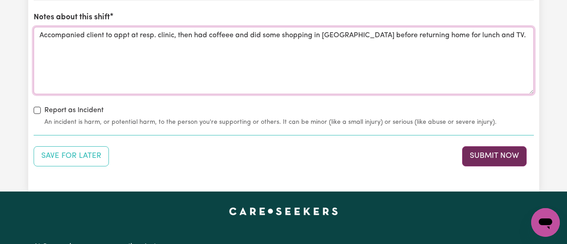  Describe the element at coordinates (289, 122) in the screenshot. I see `small: An incident is harm, or potential harm, to the person you're supporting or others. It can be mino...` at that location.